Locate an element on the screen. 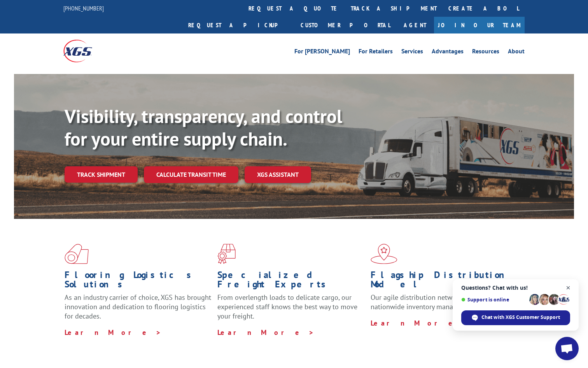  a: About is located at coordinates (516, 52).